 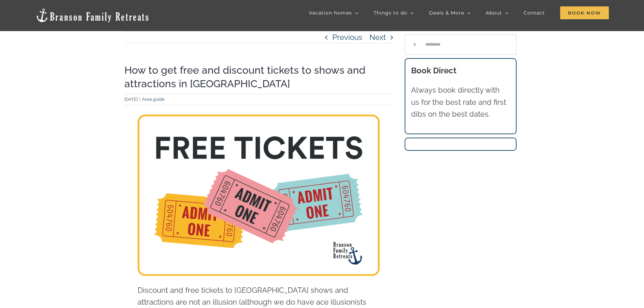 I want to click on span: Deals & More, so click(x=446, y=13).